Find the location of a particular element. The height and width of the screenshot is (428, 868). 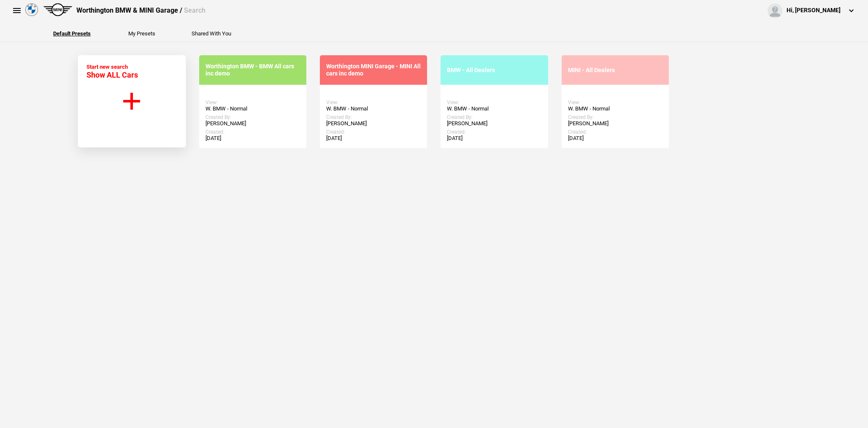

span: Search is located at coordinates (194, 10).